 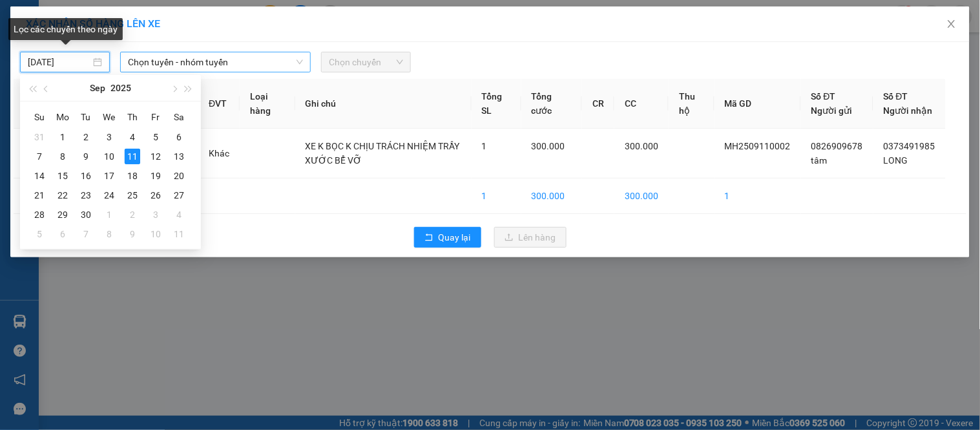 What do you see at coordinates (133, 137) in the screenshot?
I see `div: 4` at bounding box center [133, 137].